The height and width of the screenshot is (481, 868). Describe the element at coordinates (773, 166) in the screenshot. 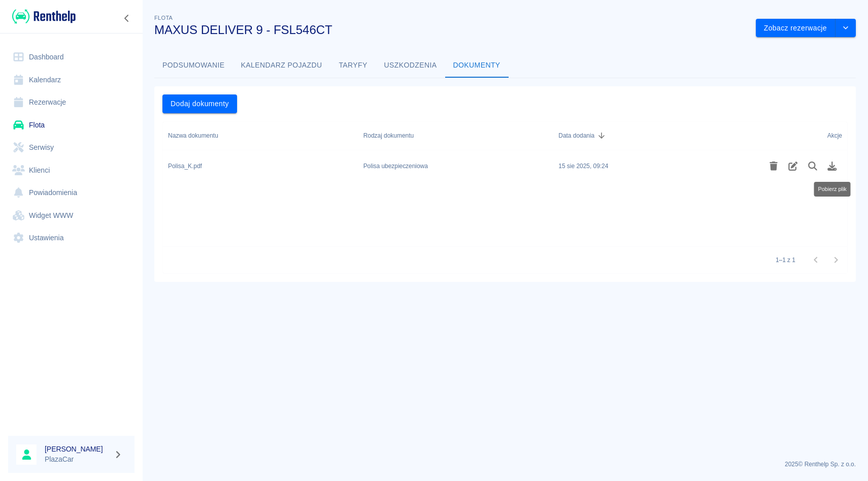

I see `button: Usuń plik` at that location.